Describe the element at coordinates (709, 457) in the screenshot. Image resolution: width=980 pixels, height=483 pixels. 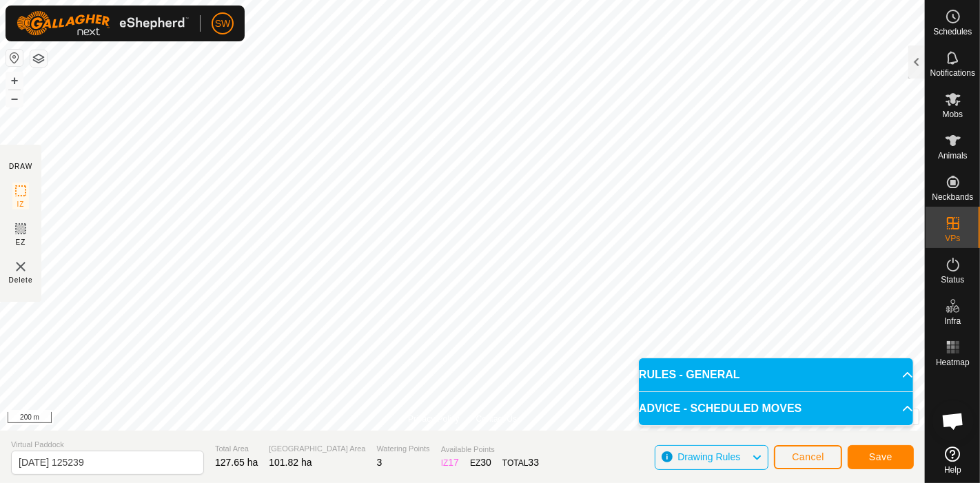
I see `span: Drawing Rules` at that location.